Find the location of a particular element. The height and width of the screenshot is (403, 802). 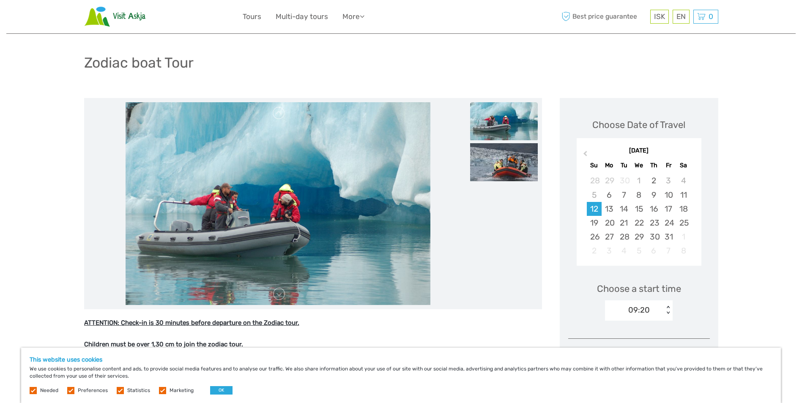

div: Choose Tuesday, October 21st, 2025 is located at coordinates (624, 223).